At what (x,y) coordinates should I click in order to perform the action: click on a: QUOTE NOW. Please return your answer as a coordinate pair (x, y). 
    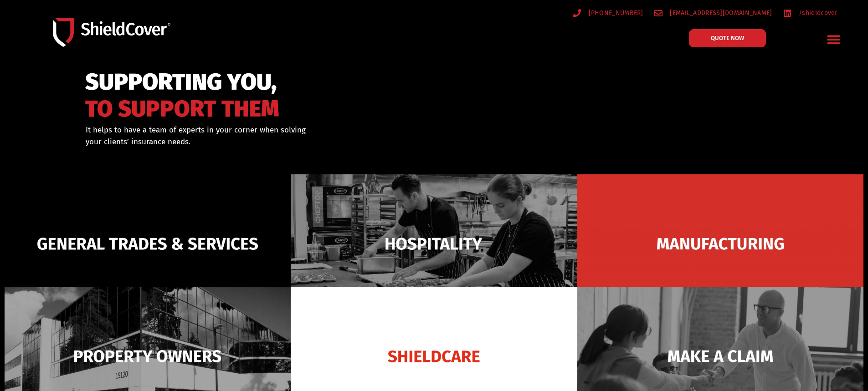
    Looking at the image, I should click on (727, 38).